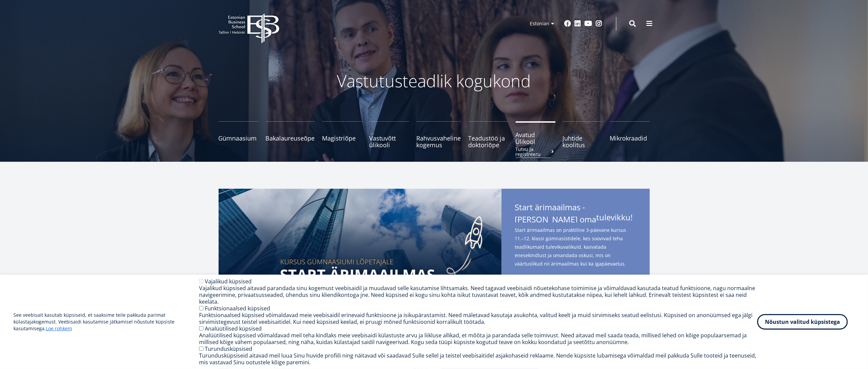  Describe the element at coordinates (434, 81) in the screenshot. I see `p: Vastutusteadlik kogukond` at that location.